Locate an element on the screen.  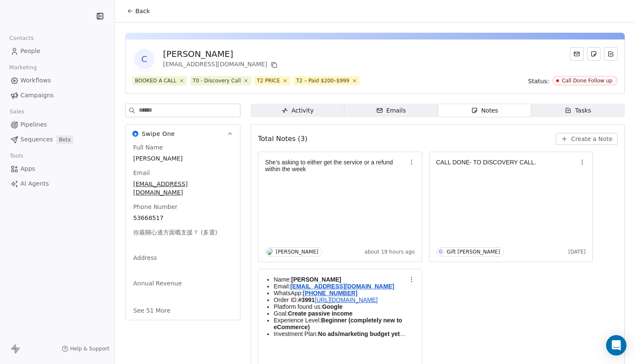
span: Total Notes (3) is located at coordinates (282, 139).